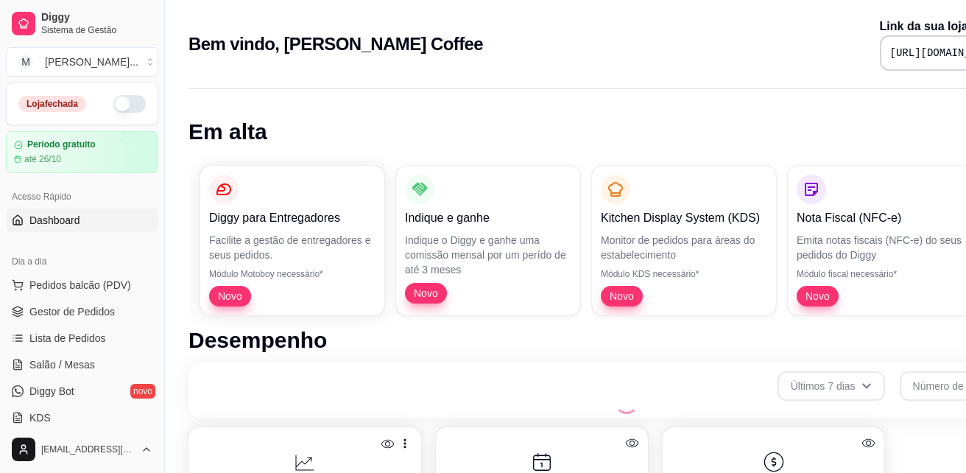  Describe the element at coordinates (54, 220) in the screenshot. I see `span: Dashboard` at that location.